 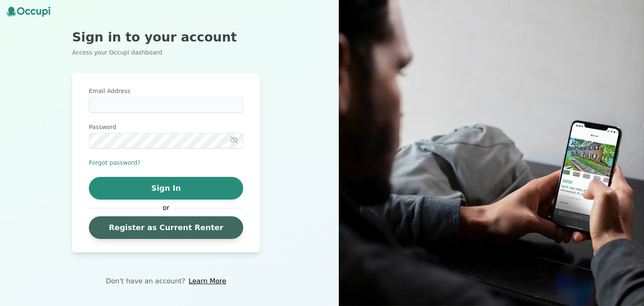 What do you see at coordinates (166, 127) in the screenshot?
I see `label: Password` at bounding box center [166, 127].